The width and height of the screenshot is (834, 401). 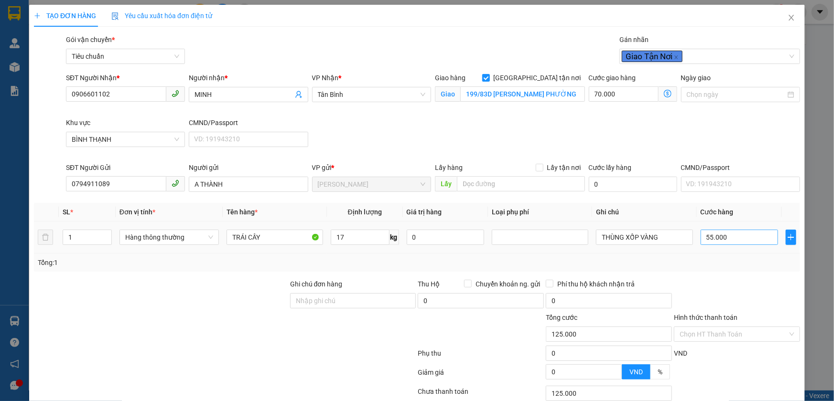 I want to click on div: VP gửi, so click(x=371, y=168).